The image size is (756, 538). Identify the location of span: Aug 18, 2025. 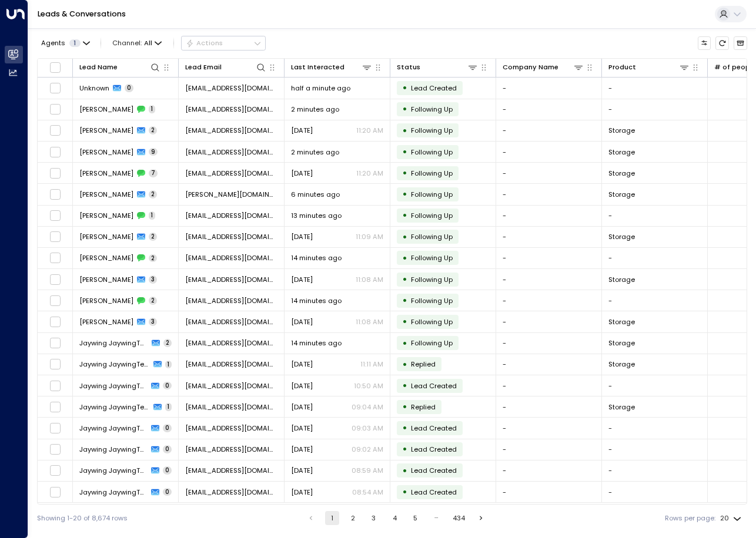
(302, 321).